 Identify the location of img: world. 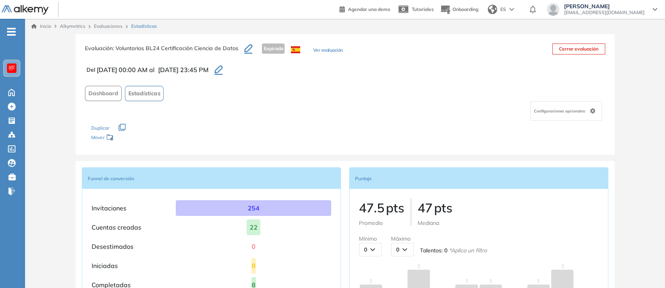
(493, 9).